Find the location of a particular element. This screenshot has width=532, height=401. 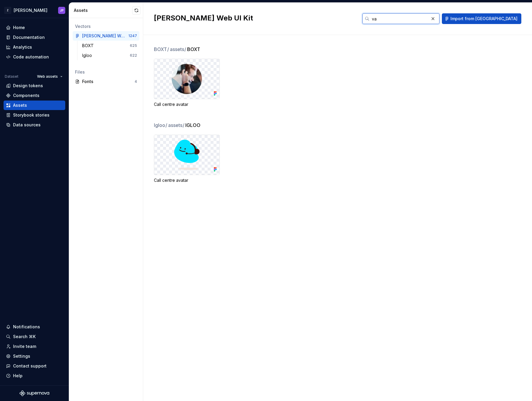

a: BOXT625 is located at coordinates (109, 46).